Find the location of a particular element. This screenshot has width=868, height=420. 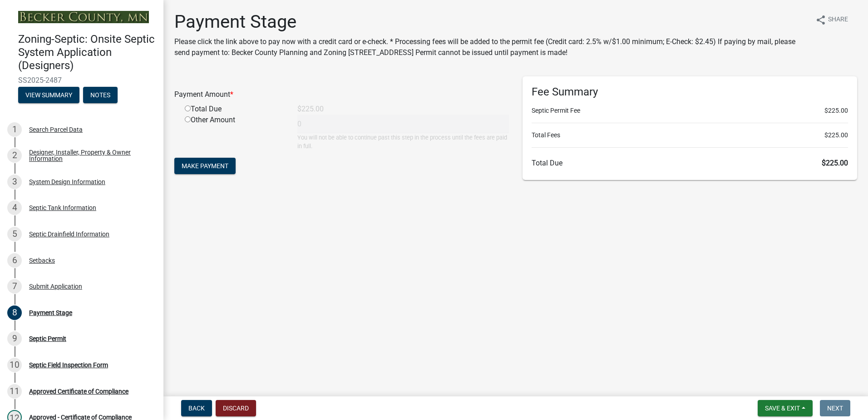

div: 5 is located at coordinates (15, 234).